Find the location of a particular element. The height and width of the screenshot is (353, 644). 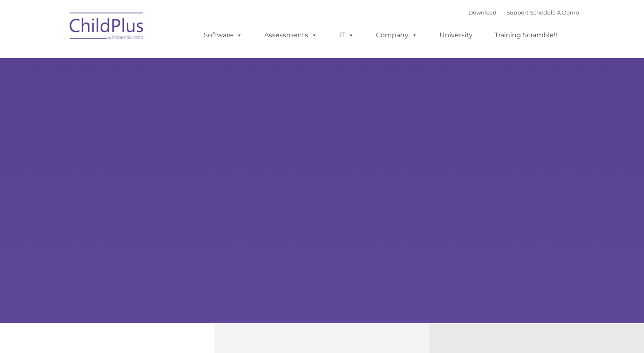

a: IT is located at coordinates (347, 35).